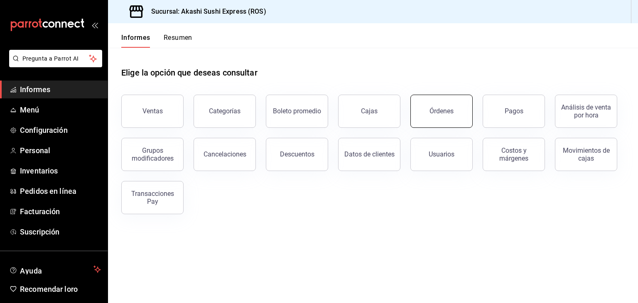 Image resolution: width=638 pixels, height=303 pixels. Describe the element at coordinates (369, 111) in the screenshot. I see `font: Cajas` at that location.